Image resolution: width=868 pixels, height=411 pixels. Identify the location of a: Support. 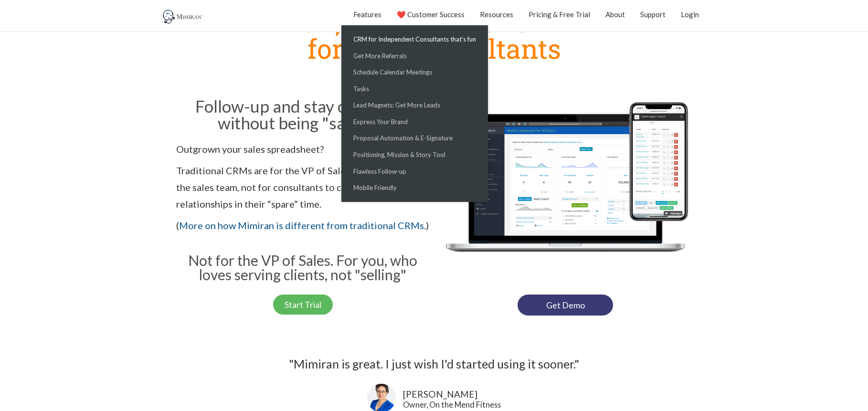
(653, 14).